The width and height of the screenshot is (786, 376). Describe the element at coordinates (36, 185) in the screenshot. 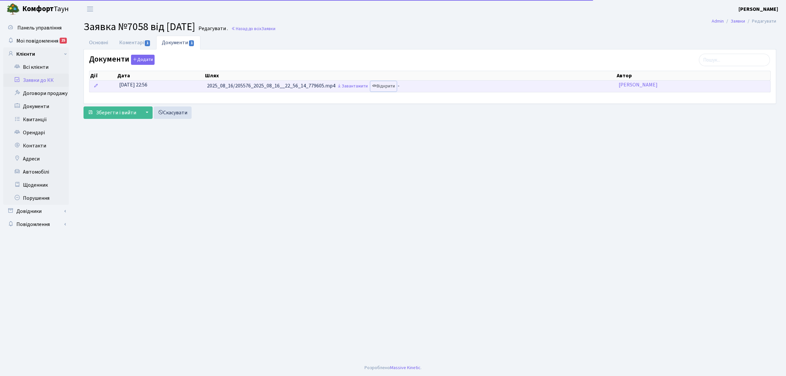

I see `a: Щоденник` at that location.